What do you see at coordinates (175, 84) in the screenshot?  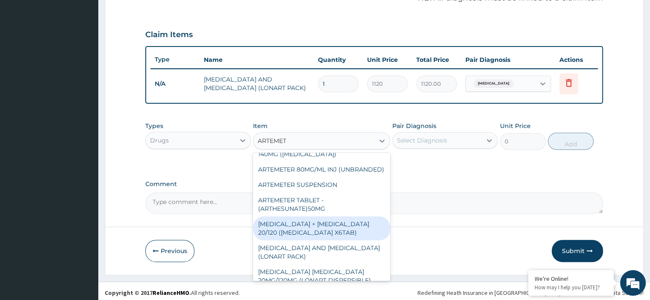 I see `td: N/A` at bounding box center [175, 84].